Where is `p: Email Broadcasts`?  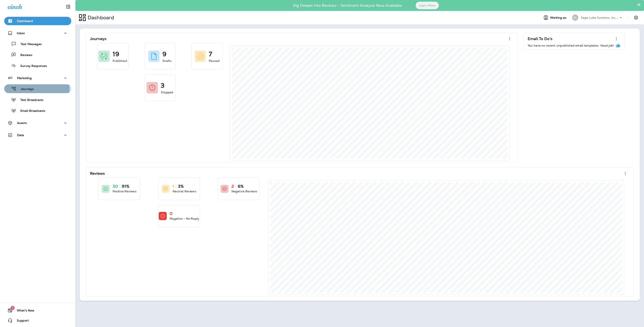 p: Email Broadcasts is located at coordinates (31, 111).